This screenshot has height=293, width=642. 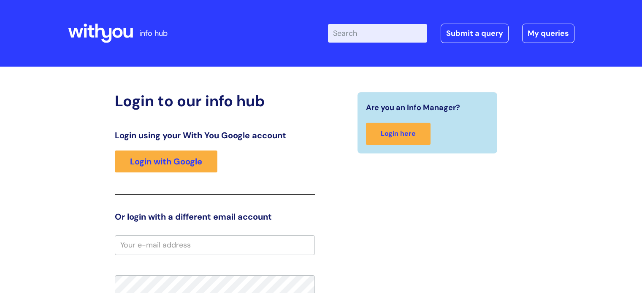 I want to click on span: Are you an Info Manager?, so click(x=413, y=108).